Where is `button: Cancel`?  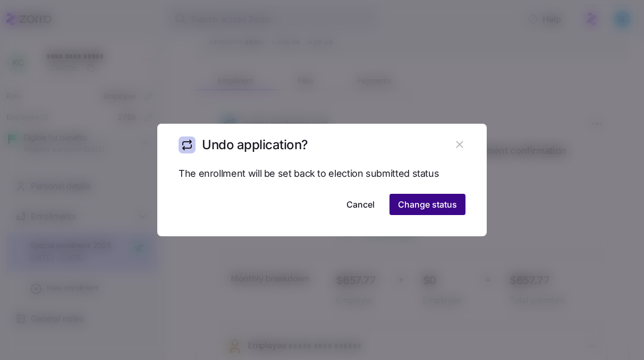 button: Cancel is located at coordinates (360, 204).